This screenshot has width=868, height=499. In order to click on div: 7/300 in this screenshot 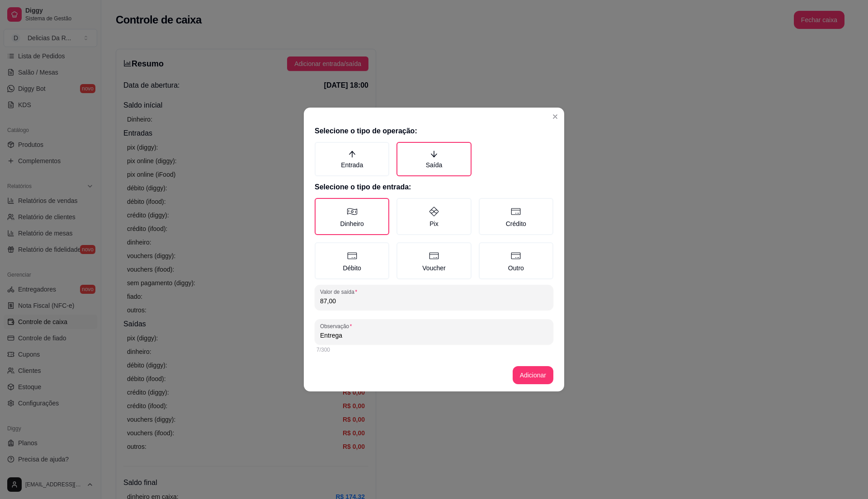, I will do `click(434, 350)`.